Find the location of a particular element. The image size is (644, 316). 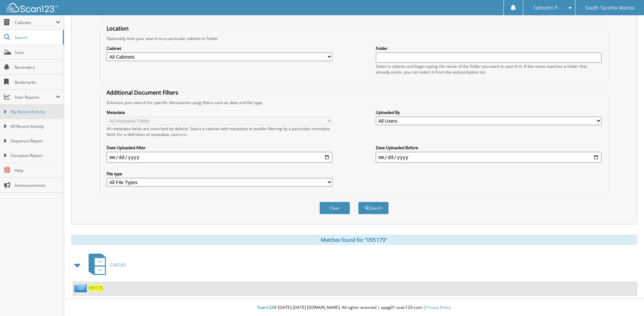

div: Chat Widget is located at coordinates (627, 300).